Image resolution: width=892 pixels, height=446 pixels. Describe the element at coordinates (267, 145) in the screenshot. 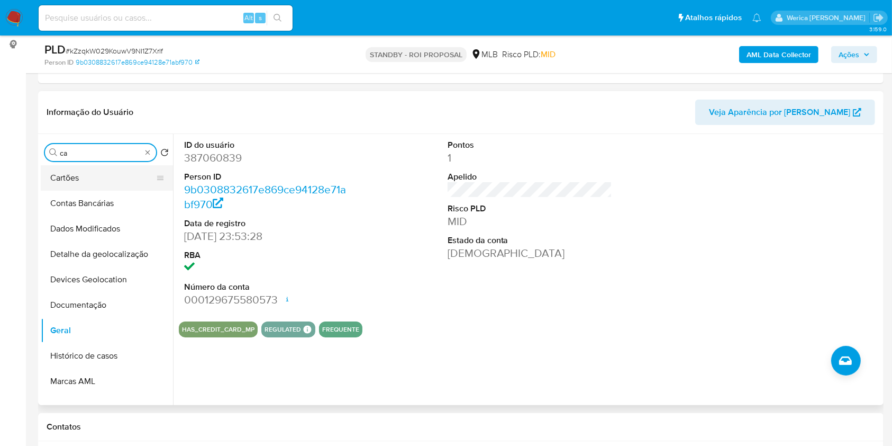

I see `dt: ID do usuário` at that location.